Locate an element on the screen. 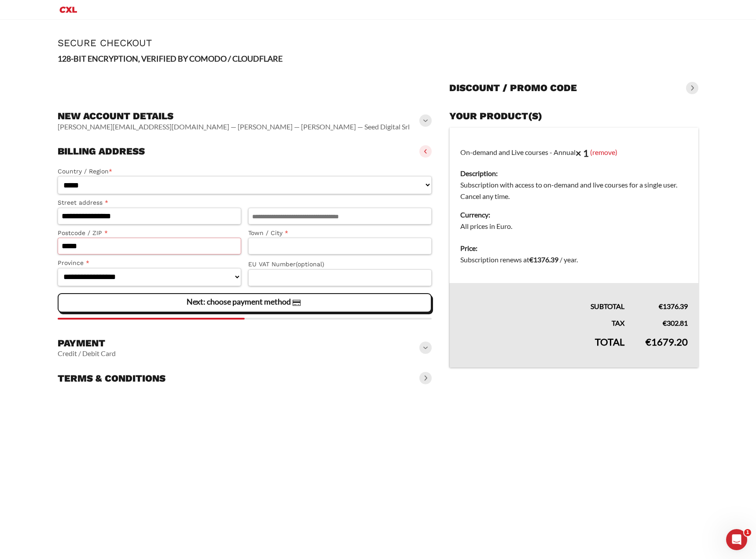 This screenshot has height=559, width=756. vaadin-horizontal-layout: Credit / Debit Card is located at coordinates (87, 353).